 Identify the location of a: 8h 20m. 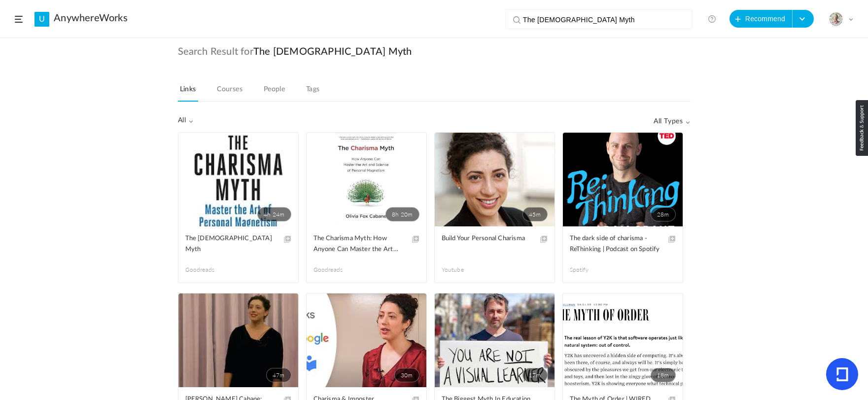
(366, 180).